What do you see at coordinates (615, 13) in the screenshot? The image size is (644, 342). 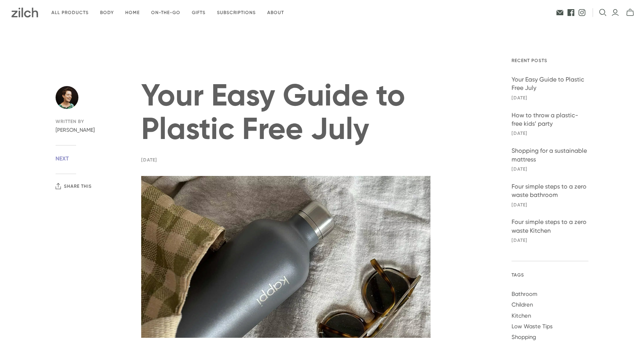 I see `a: Login` at bounding box center [615, 13].